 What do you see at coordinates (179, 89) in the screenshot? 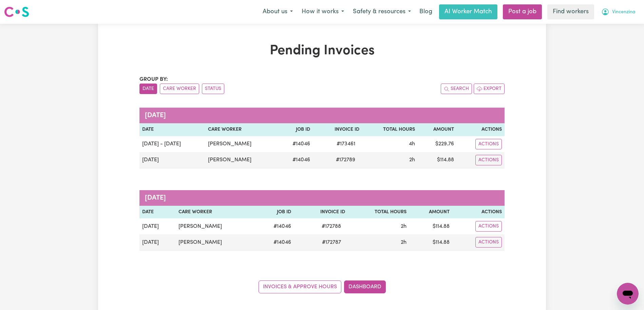
I see `button: sort invoices by care worker` at bounding box center [179, 89].